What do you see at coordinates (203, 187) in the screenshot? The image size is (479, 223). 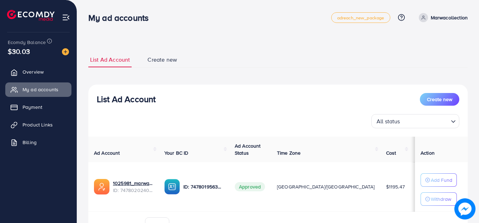 I see `p: ID: 7478019563486068752` at bounding box center [203, 187].